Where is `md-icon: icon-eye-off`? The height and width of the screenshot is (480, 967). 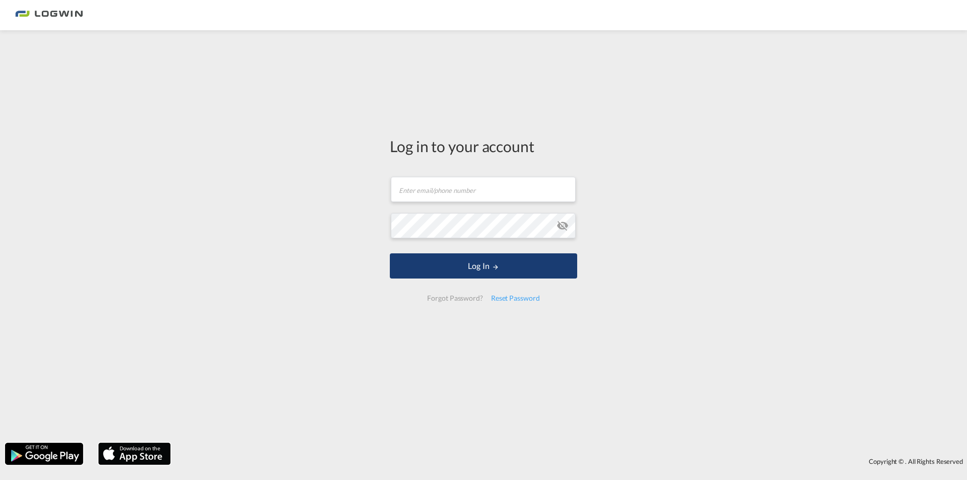 md-icon: icon-eye-off is located at coordinates (563, 226).